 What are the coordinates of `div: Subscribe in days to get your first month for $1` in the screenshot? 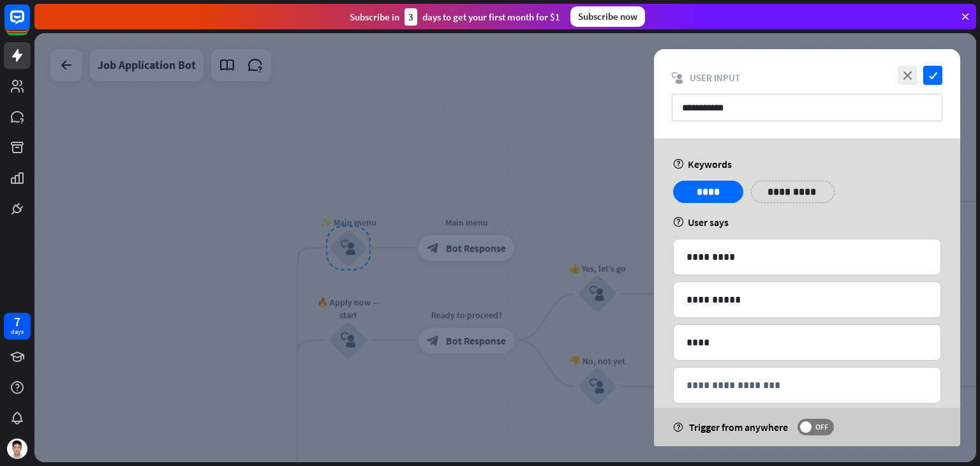 It's located at (455, 16).